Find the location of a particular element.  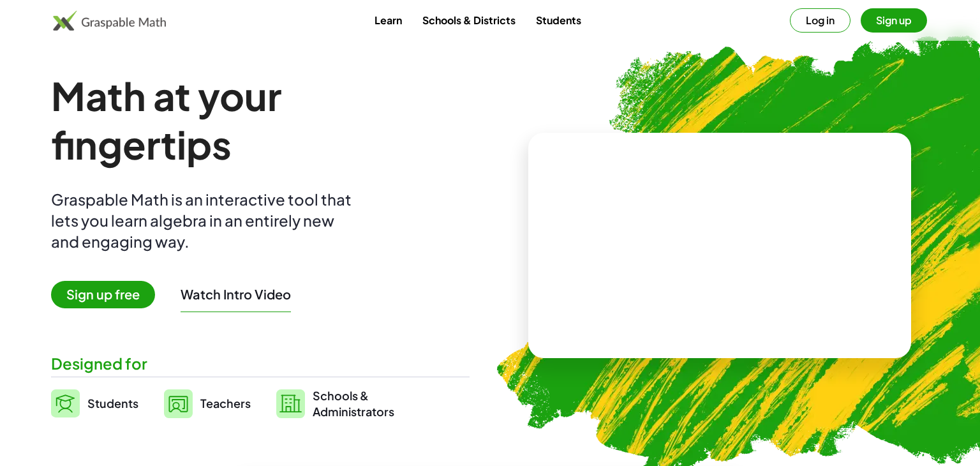

button: Sign up is located at coordinates (894, 21).